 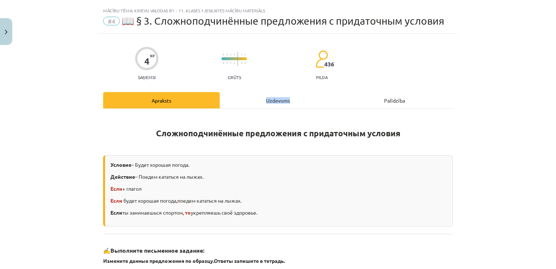 What do you see at coordinates (279, 188) in the screenshot?
I see `p: + глагол` at bounding box center [279, 188].